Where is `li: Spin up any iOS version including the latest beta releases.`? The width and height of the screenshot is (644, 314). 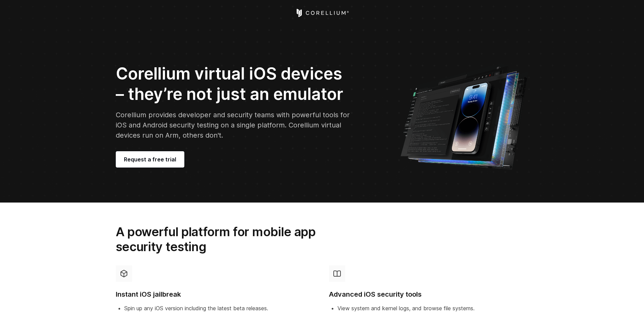
li: Spin up any iOS version including the latest beta releases. is located at coordinates (220, 308).